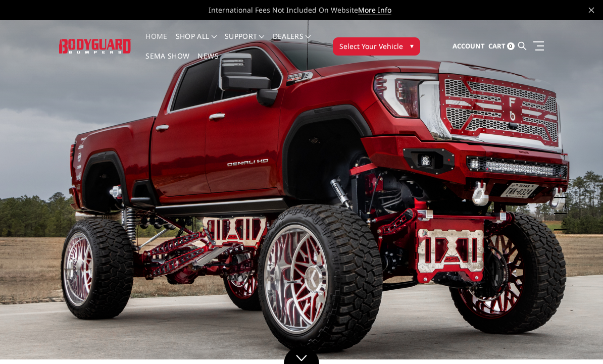 The image size is (603, 364). Describe the element at coordinates (245, 43) in the screenshot. I see `a: Support` at that location.